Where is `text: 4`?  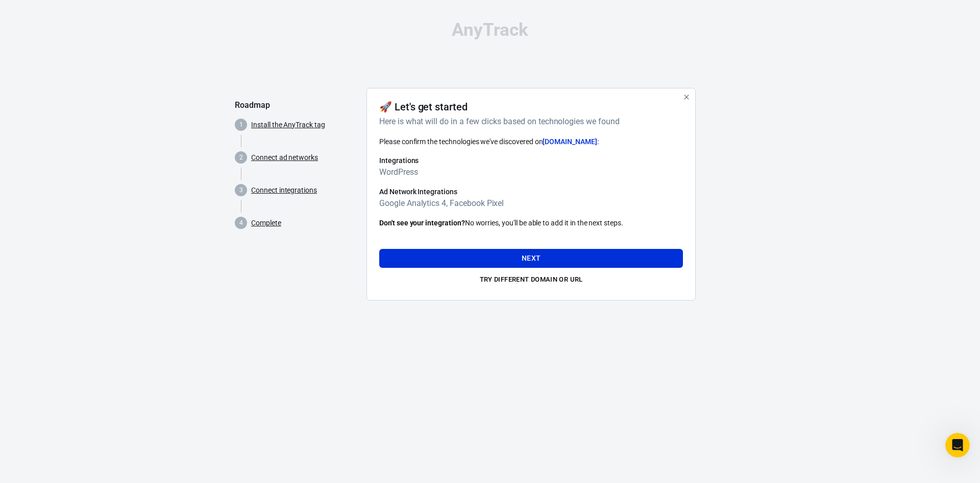
text: 4 is located at coordinates (241, 223).